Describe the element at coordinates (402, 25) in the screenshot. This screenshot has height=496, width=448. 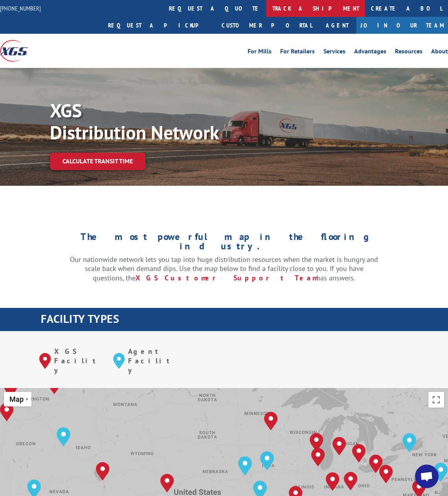
I see `a: Join Our Team` at that location.